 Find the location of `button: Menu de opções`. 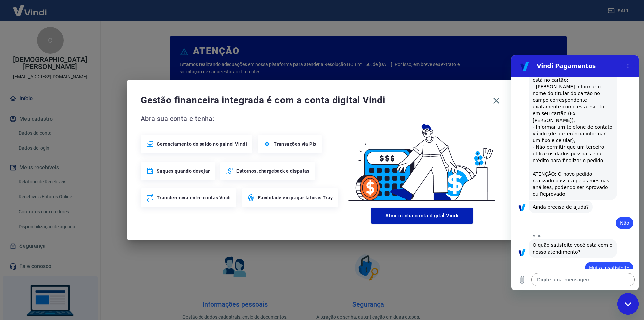

button: Menu de opções is located at coordinates (117, 11).